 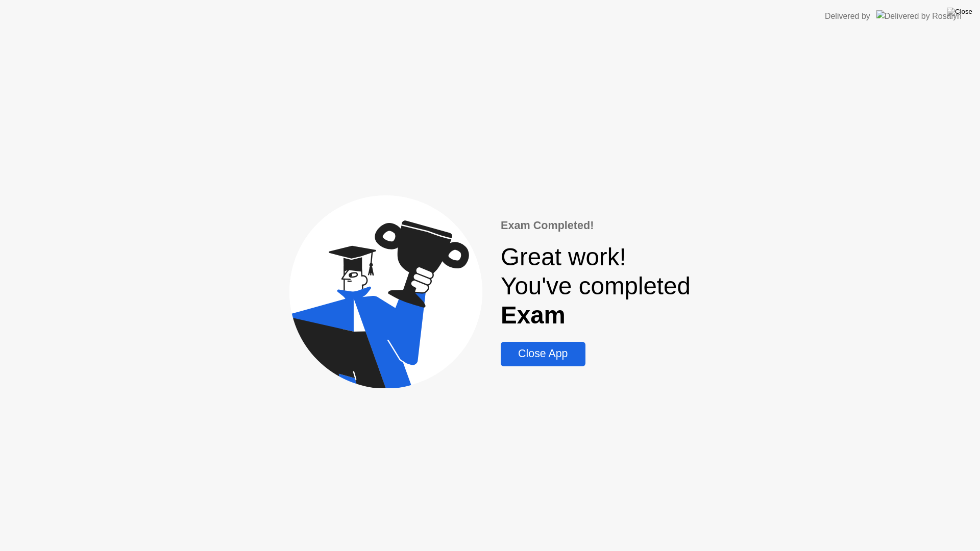 I want to click on b: Exam, so click(x=533, y=315).